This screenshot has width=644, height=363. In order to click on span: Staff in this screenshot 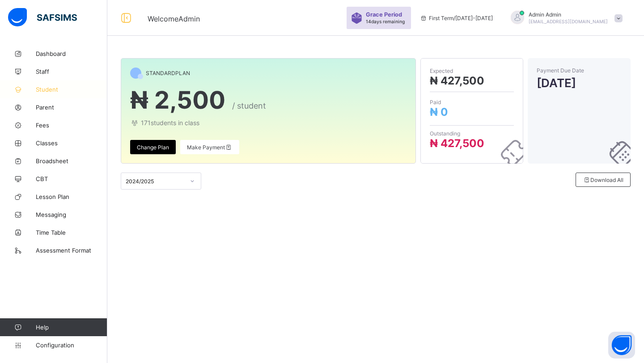, I will do `click(72, 72)`.